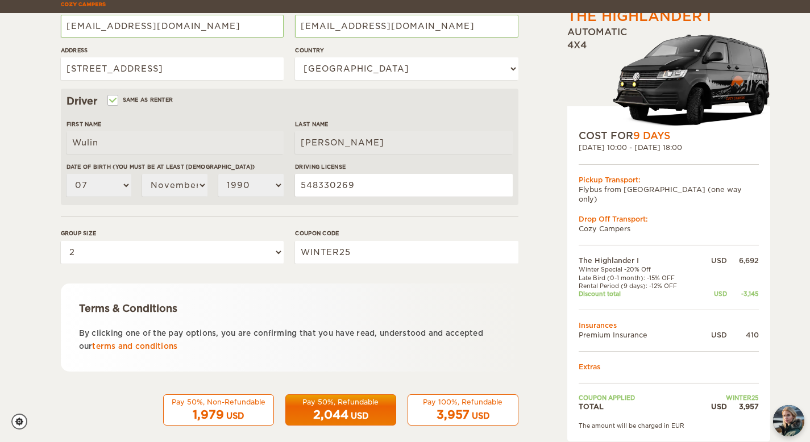  What do you see at coordinates (406, 50) in the screenshot?
I see `label: Country` at bounding box center [406, 50].